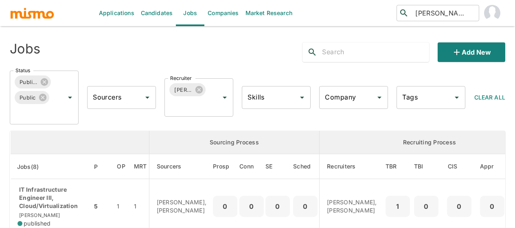  Describe the element at coordinates (181, 78) in the screenshot. I see `label: Recruiter` at that location.